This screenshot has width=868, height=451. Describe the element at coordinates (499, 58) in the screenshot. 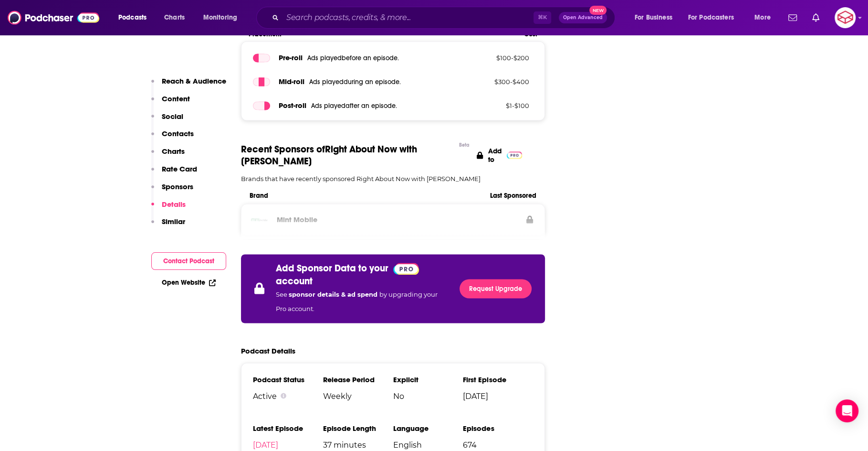

I see `p: $ 100 - $ 200` at that location.